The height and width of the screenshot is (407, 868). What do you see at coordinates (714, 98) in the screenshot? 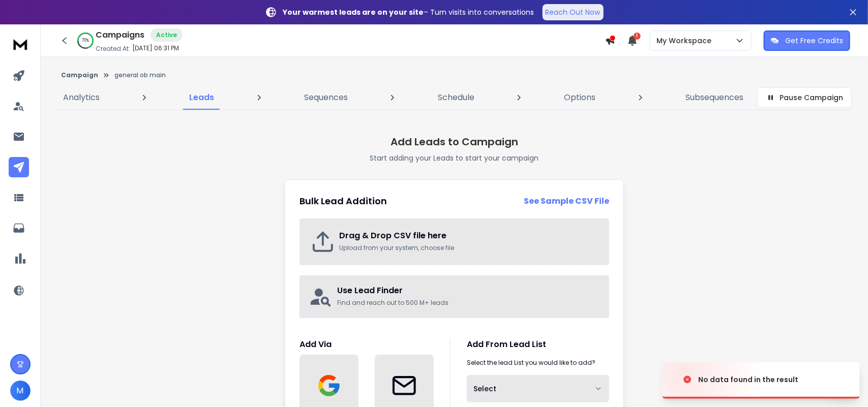
I see `p: Subsequences` at bounding box center [714, 98].